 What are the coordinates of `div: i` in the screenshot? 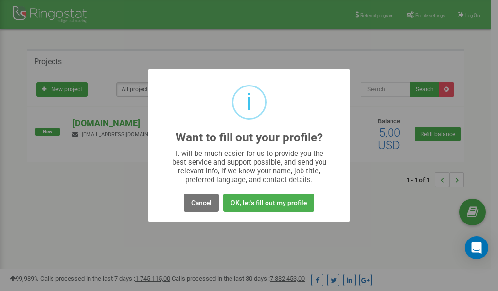 It's located at (249, 102).